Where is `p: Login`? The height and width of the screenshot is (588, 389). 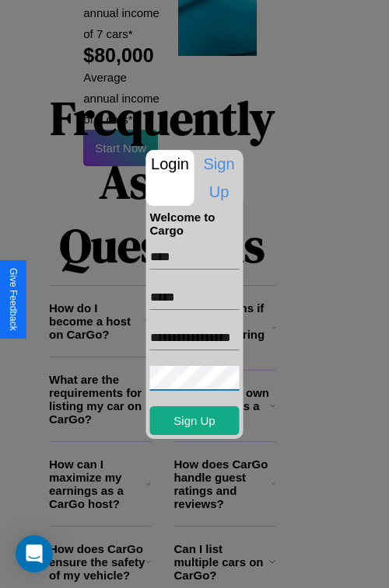
p: Login is located at coordinates (170, 164).